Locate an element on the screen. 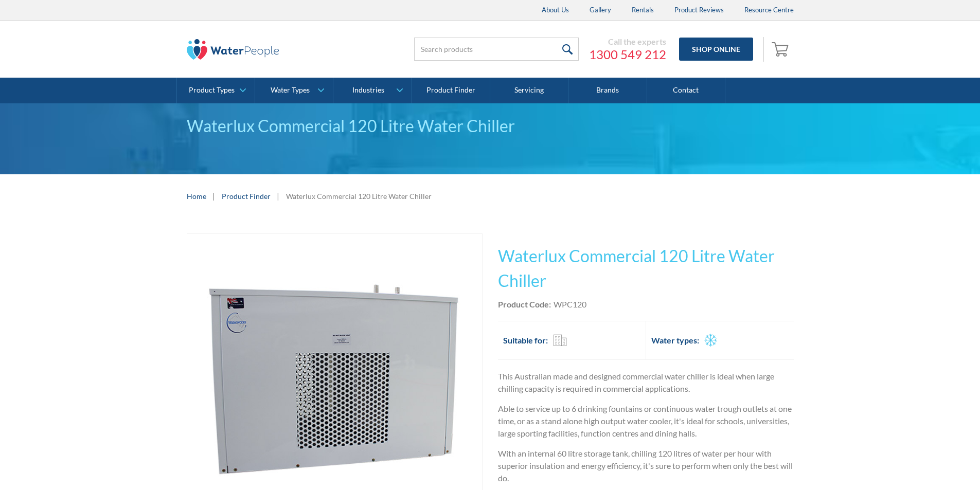 This screenshot has width=980, height=490. p: This Australian made and designed commercial water chiller is ideal when large chilling capacity ... is located at coordinates (646, 383).